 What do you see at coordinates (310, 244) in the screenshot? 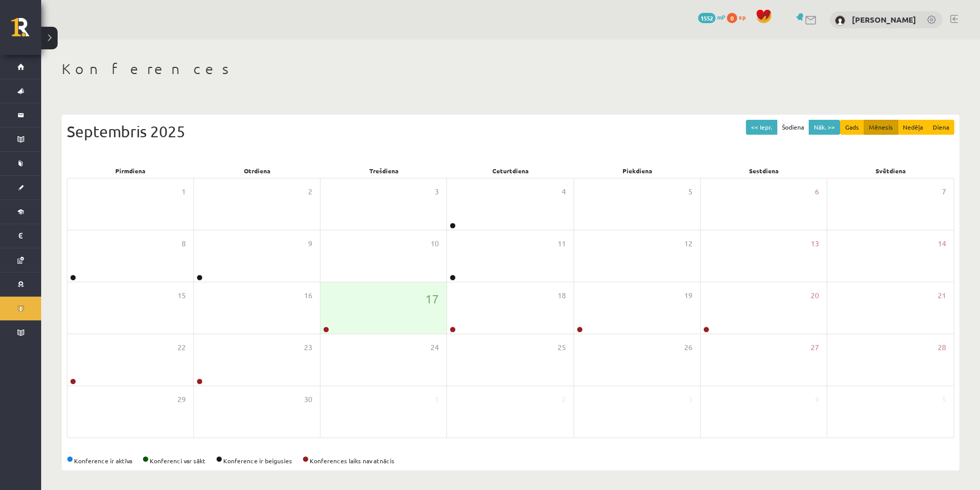
I see `span: 9` at bounding box center [310, 244].